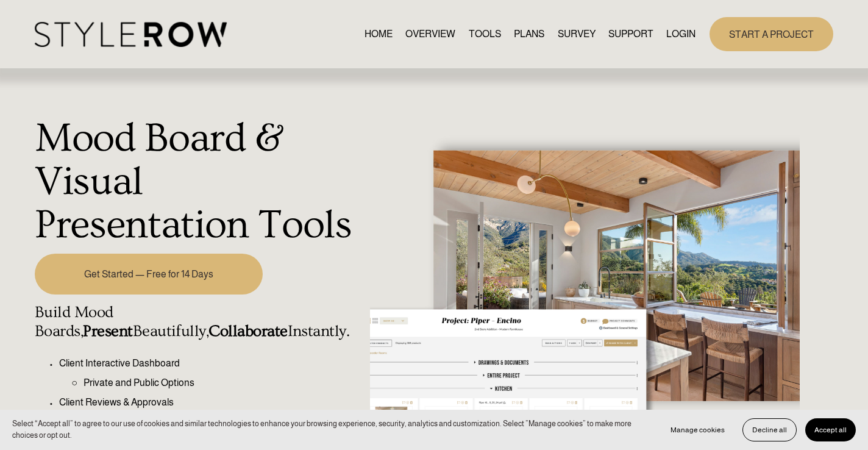 The height and width of the screenshot is (450, 868). I want to click on a: HOME, so click(378, 34).